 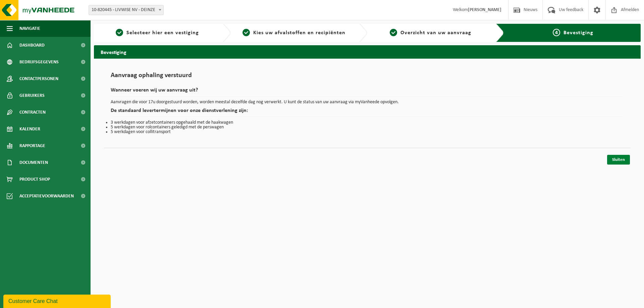 I want to click on span: Product Shop, so click(x=35, y=179).